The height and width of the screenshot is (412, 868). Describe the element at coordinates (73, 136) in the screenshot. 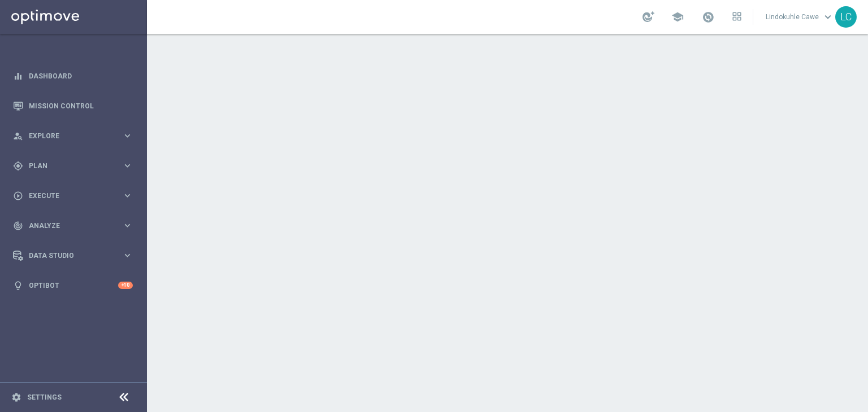

I see `div: person_search Explore keyboard_arrow_right` at that location.